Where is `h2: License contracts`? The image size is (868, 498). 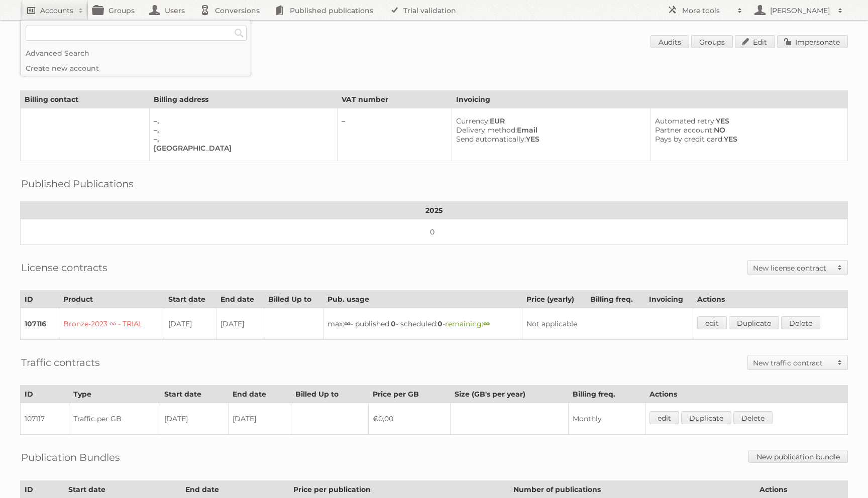
h2: License contracts is located at coordinates (64, 267).